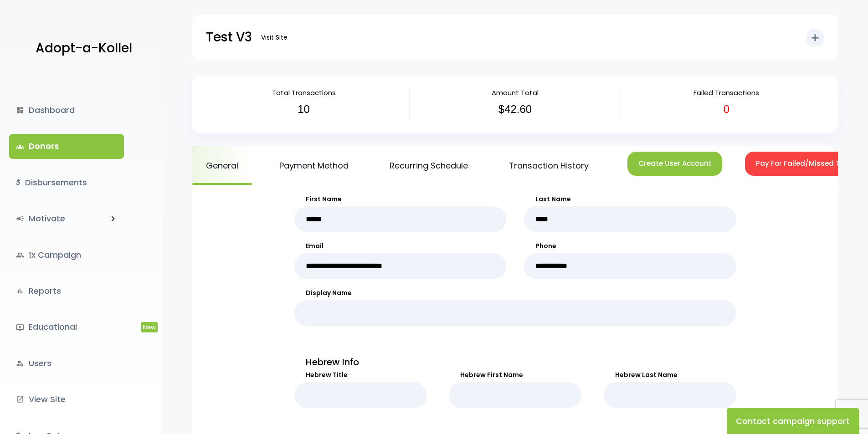 The image size is (868, 434). Describe the element at coordinates (67, 254) in the screenshot. I see `a: group1x Campaign` at that location.